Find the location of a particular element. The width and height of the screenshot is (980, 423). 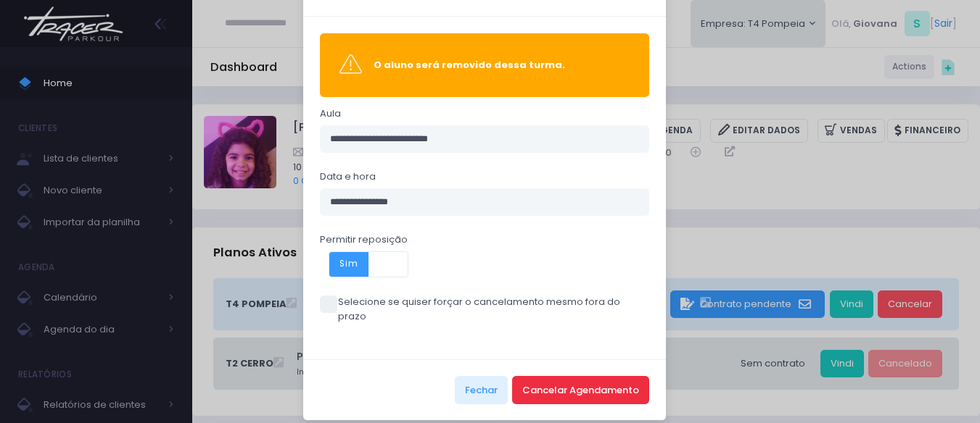

label: Data e hora is located at coordinates (347, 177).